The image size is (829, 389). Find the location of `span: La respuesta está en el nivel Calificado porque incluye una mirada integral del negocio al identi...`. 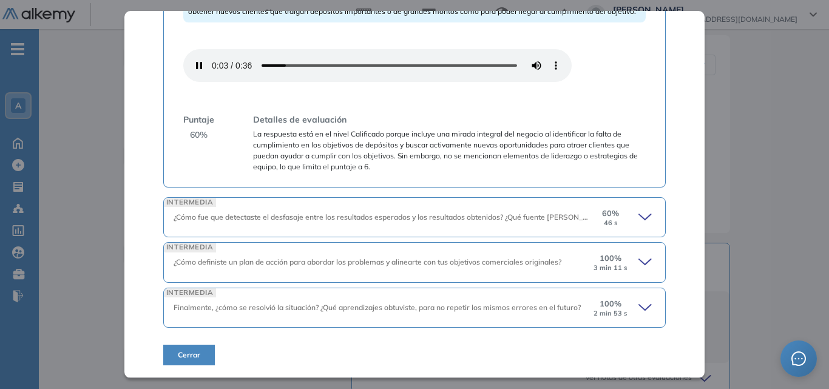

span: La respuesta está en el nivel Calificado porque incluye una mirada integral del negocio al identi... is located at coordinates (449, 150).